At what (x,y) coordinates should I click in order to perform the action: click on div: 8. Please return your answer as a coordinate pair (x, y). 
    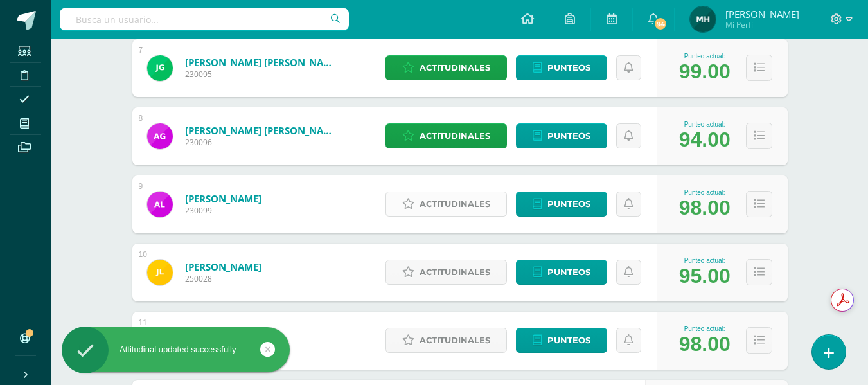
    Looking at the image, I should click on (141, 118).